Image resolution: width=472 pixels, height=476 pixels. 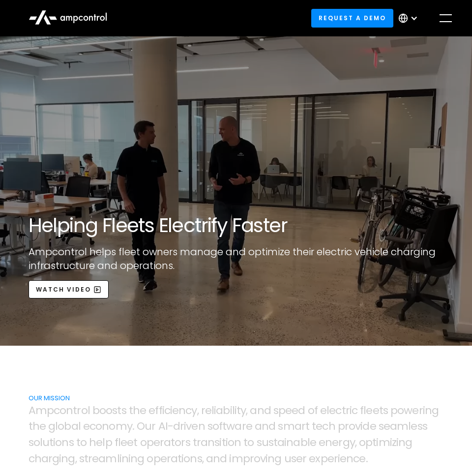 What do you see at coordinates (236, 399) in the screenshot?
I see `div: OUR MISSION` at bounding box center [236, 399].